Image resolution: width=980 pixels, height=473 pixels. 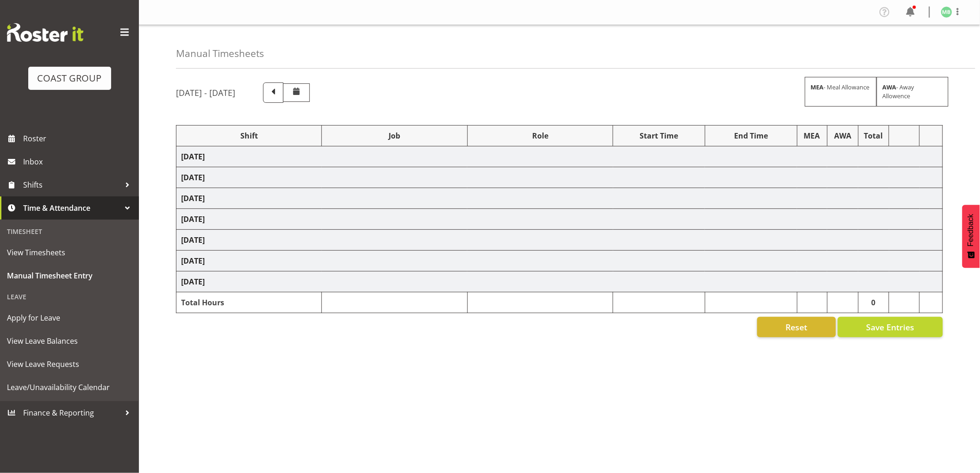 What do you see at coordinates (797, 327) in the screenshot?
I see `button: Reset` at bounding box center [797, 327].